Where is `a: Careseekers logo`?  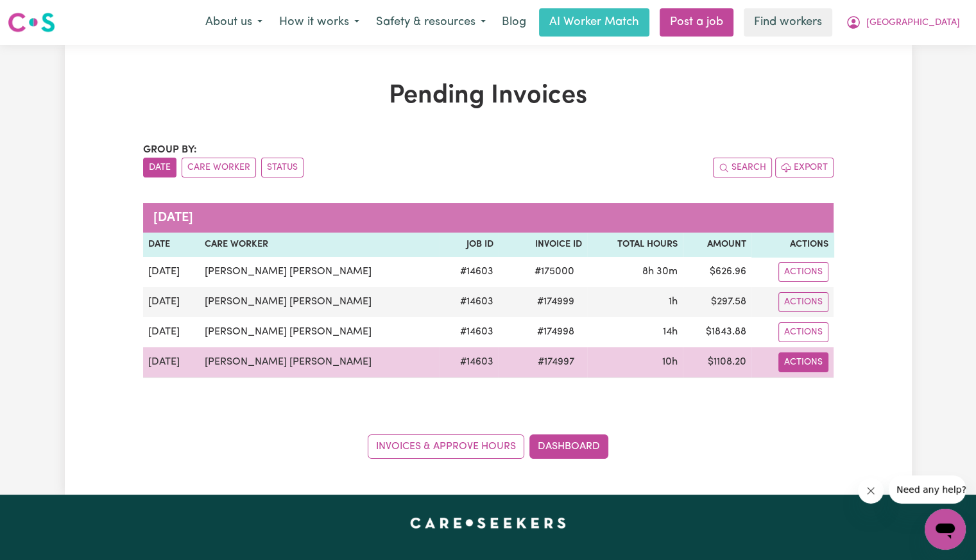 a: Careseekers logo is located at coordinates (31, 22).